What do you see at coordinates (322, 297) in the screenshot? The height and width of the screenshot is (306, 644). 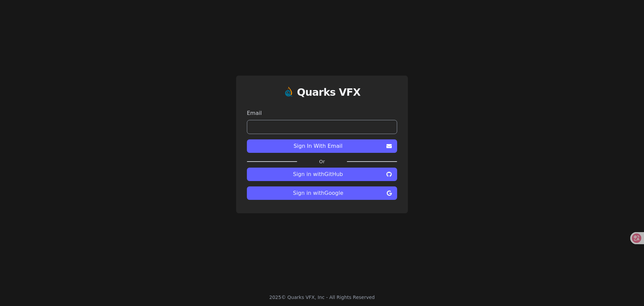 I see `div: 2025 © Quarks VFX, Inc - All Rights Reserved` at bounding box center [322, 297].